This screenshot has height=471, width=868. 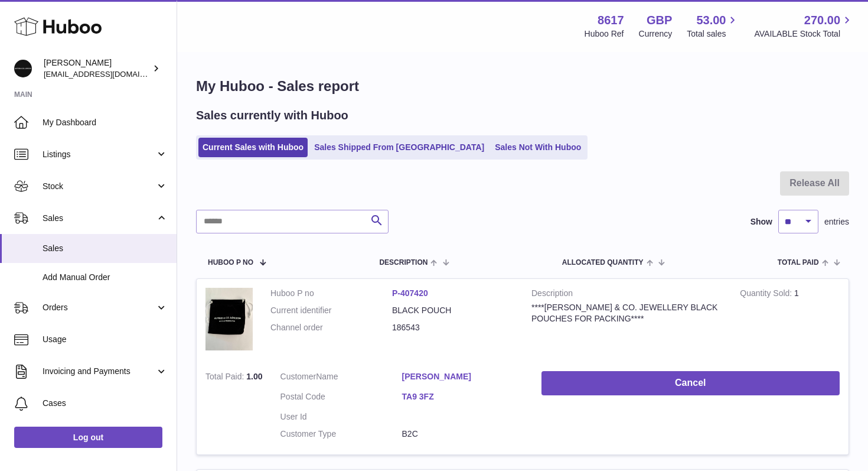 What do you see at coordinates (298, 377) in the screenshot?
I see `span: Customer` at bounding box center [298, 377].